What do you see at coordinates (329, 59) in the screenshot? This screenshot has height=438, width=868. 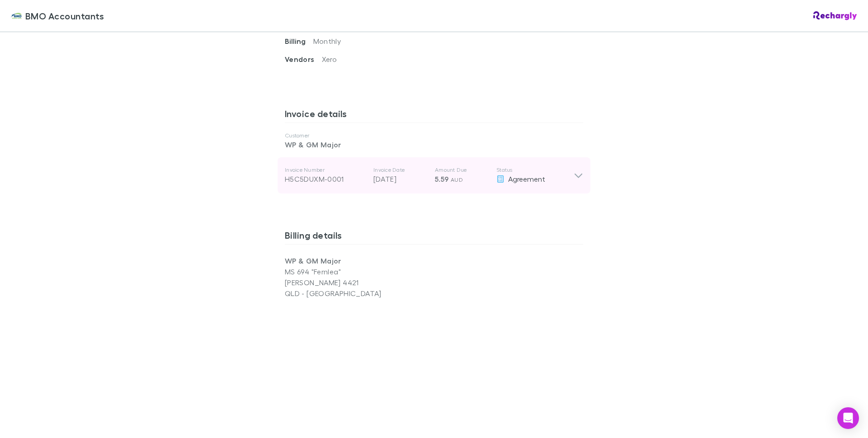 I see `span: Xero` at bounding box center [329, 59].